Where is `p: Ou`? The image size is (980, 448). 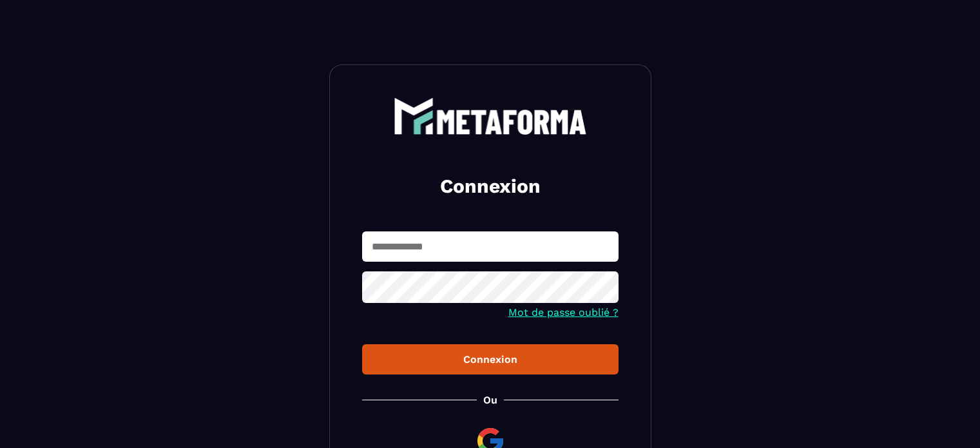 p: Ou is located at coordinates (490, 400).